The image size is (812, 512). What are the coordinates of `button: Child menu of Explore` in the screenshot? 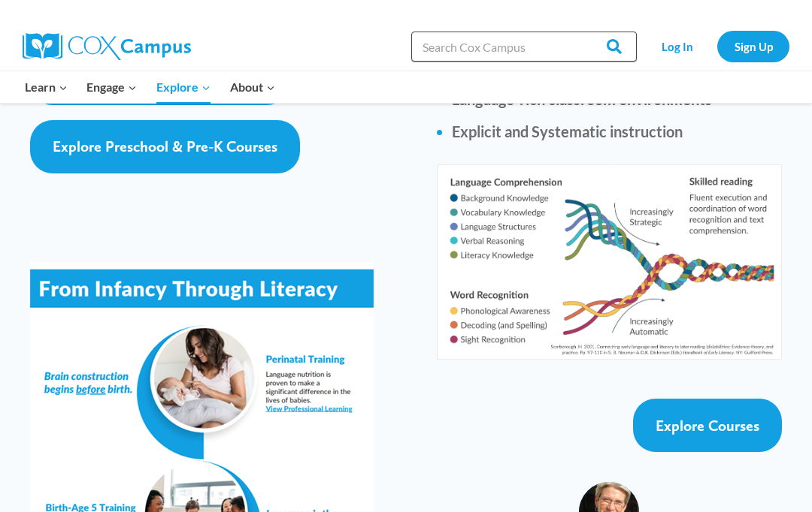 It's located at (184, 87).